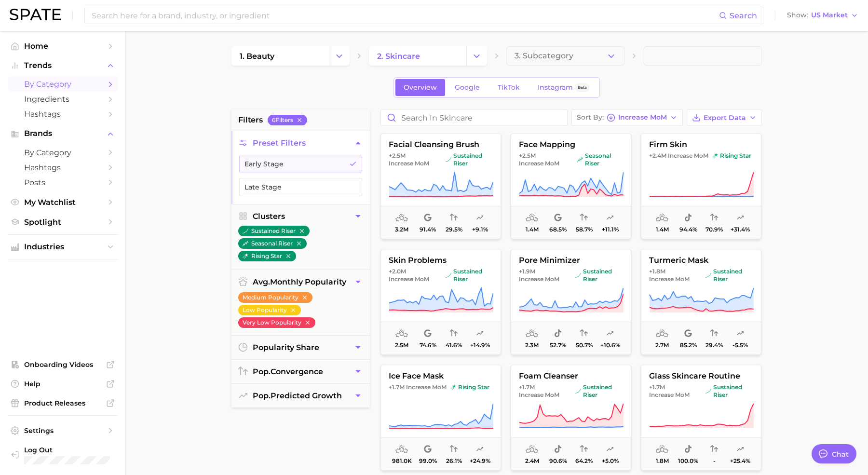 This screenshot has height=475, width=868. Describe the element at coordinates (269, 216) in the screenshot. I see `span: Clusters` at that location.